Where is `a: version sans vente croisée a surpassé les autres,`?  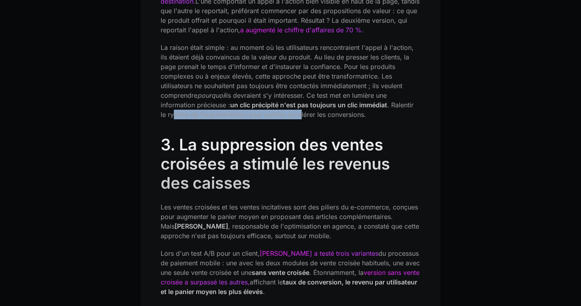 a: version sans vente croisée a surpassé les autres, is located at coordinates (290, 278).